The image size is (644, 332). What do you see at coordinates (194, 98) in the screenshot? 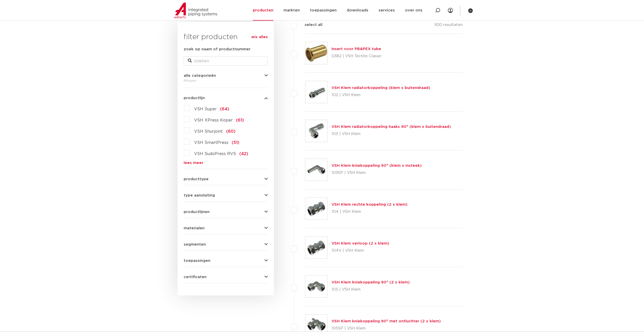
I see `span: productlijn` at bounding box center [194, 98].